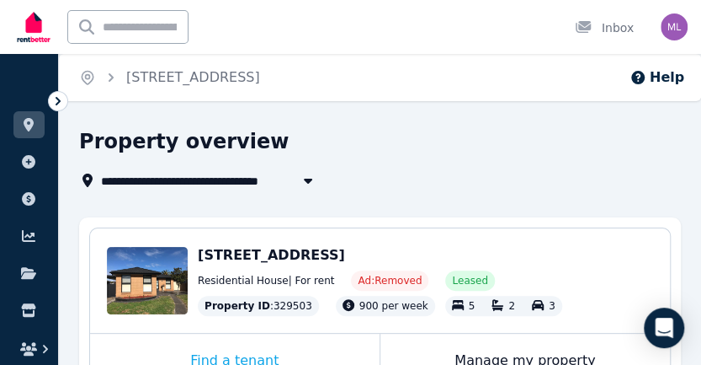  Describe the element at coordinates (470, 280) in the screenshot. I see `span: Leased` at that location.